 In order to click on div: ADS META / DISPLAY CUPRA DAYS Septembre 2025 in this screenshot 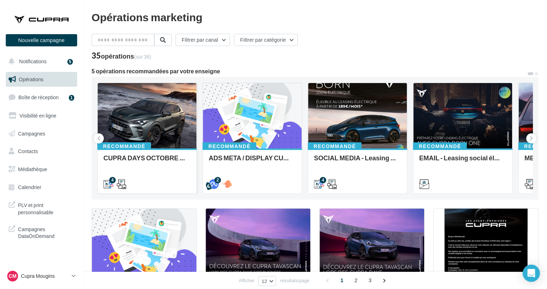, I will do `click(252, 162)`.